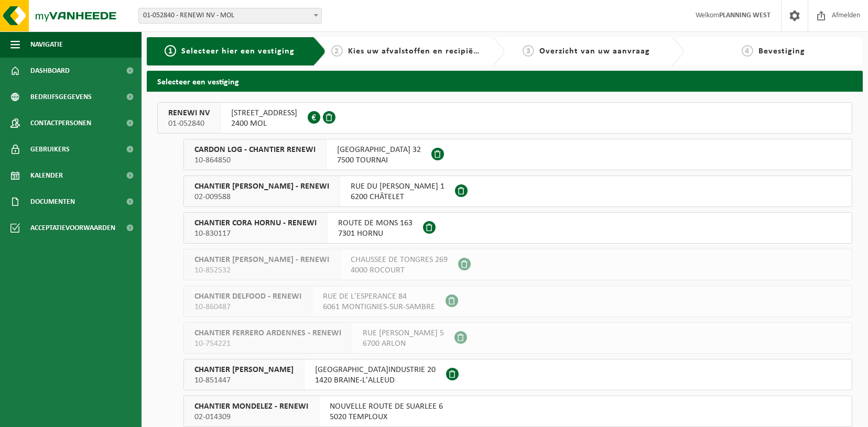 Image resolution: width=868 pixels, height=427 pixels. Describe the element at coordinates (379, 161) in the screenshot. I see `span: 7500 TOURNAI` at that location.